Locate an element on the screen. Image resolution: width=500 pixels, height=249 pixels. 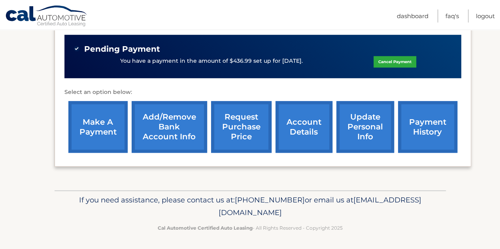
a: account details is located at coordinates (304, 127).